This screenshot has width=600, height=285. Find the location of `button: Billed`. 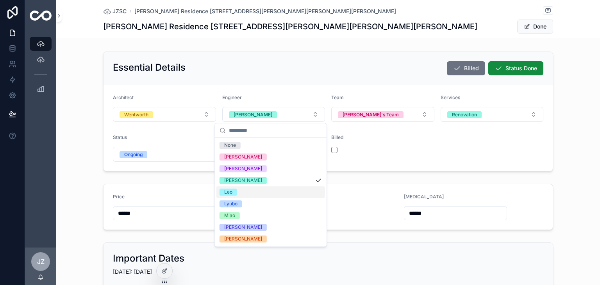

button: Billed is located at coordinates (466, 68).